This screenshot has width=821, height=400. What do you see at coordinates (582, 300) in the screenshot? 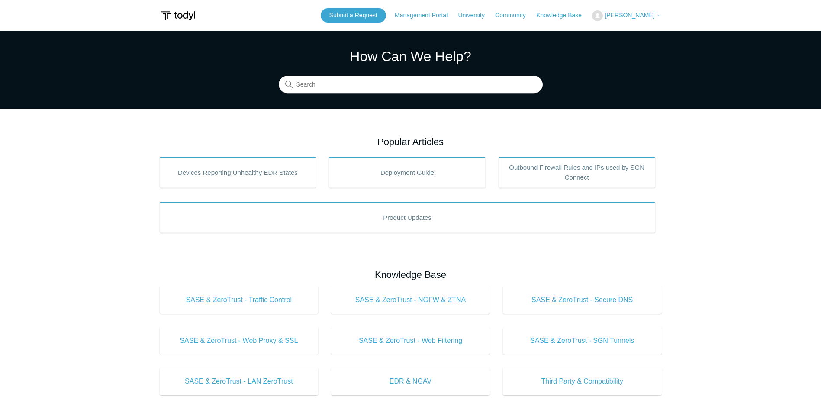
I see `a: SASE & ZeroTrust - Secure DNS` at bounding box center [582, 300].